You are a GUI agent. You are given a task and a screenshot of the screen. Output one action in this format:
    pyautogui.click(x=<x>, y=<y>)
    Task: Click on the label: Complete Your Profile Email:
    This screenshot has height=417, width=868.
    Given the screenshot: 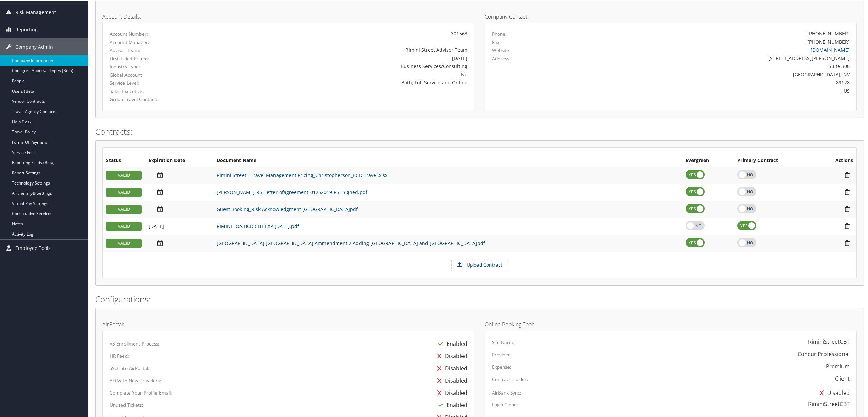 What is the action you would take?
    pyautogui.click(x=141, y=392)
    